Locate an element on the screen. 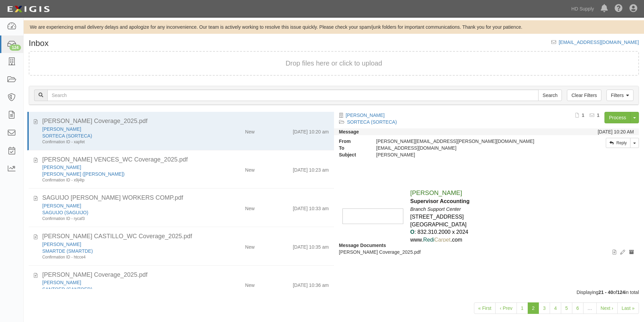 This screenshot has height=322, width=644. a: 1 is located at coordinates (522, 308).